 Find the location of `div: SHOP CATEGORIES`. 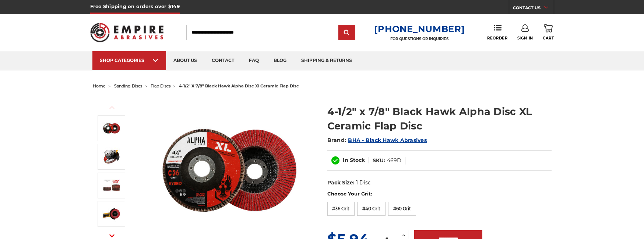

div: SHOP CATEGORIES is located at coordinates (129, 60).